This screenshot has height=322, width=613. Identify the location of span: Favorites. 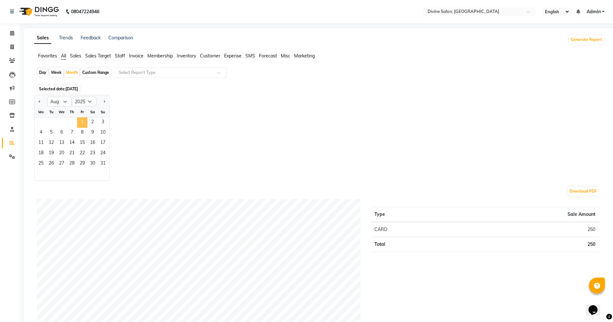
(47, 56).